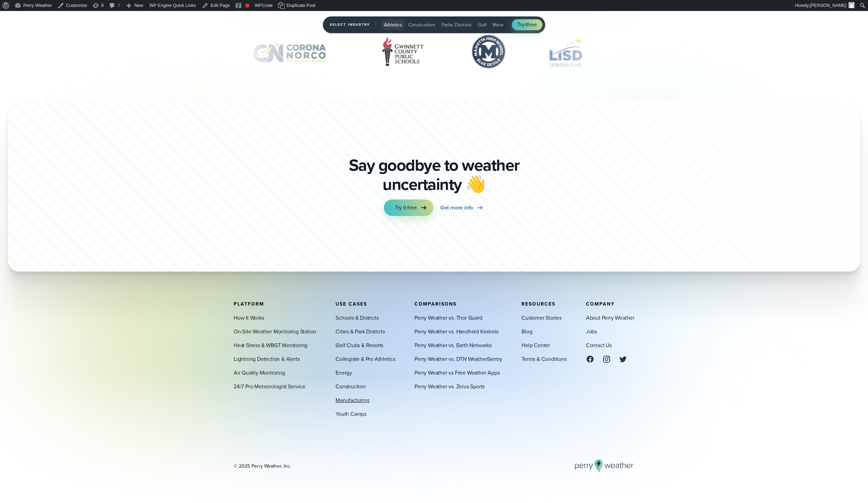 This screenshot has height=503, width=868. I want to click on a: Perry Weather vs. Zelus Sports, so click(449, 386).